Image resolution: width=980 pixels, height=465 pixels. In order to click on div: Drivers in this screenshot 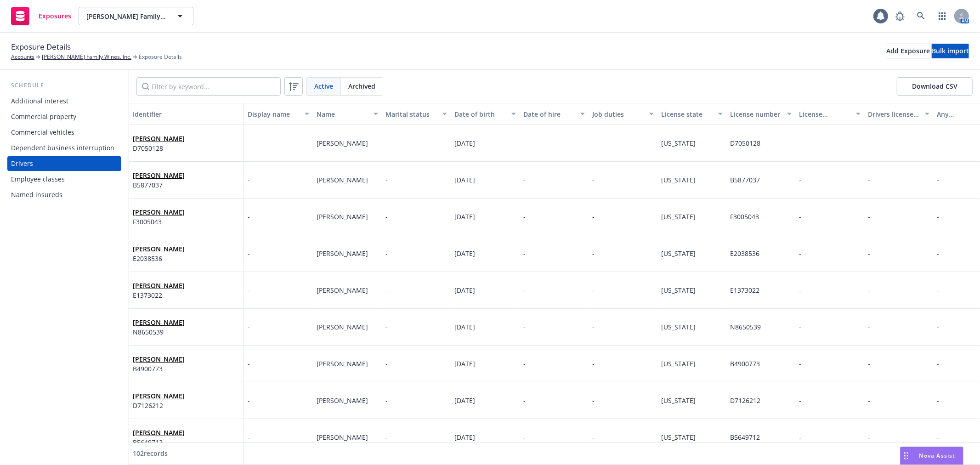, I will do `click(22, 164)`.